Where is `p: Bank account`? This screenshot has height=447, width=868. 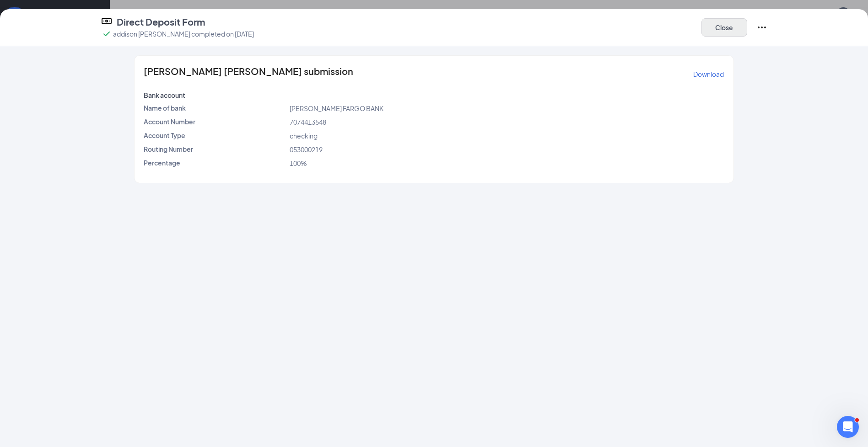 p: Bank account is located at coordinates (214, 95).